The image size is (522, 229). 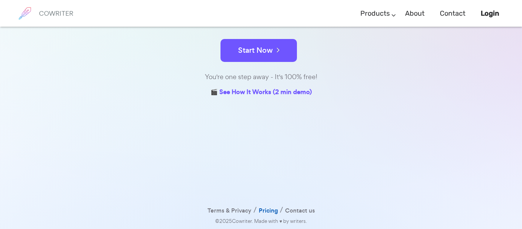 I want to click on a: Pricing, so click(x=268, y=211).